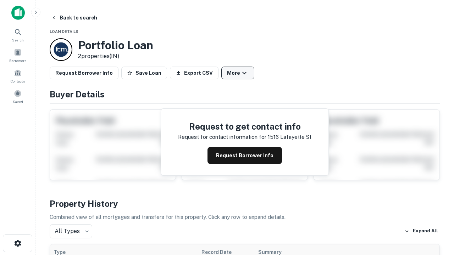 The image size is (454, 255). What do you see at coordinates (18, 81) in the screenshot?
I see `span: Contacts` at bounding box center [18, 81].